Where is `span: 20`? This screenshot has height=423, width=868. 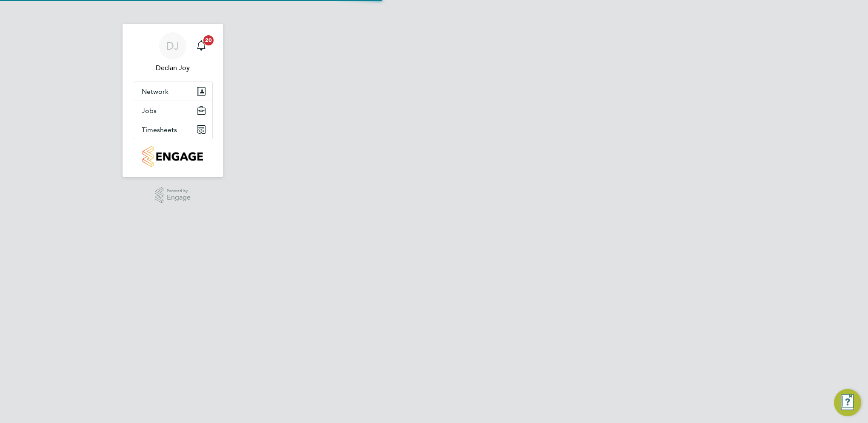
span: 20 is located at coordinates (208, 41).